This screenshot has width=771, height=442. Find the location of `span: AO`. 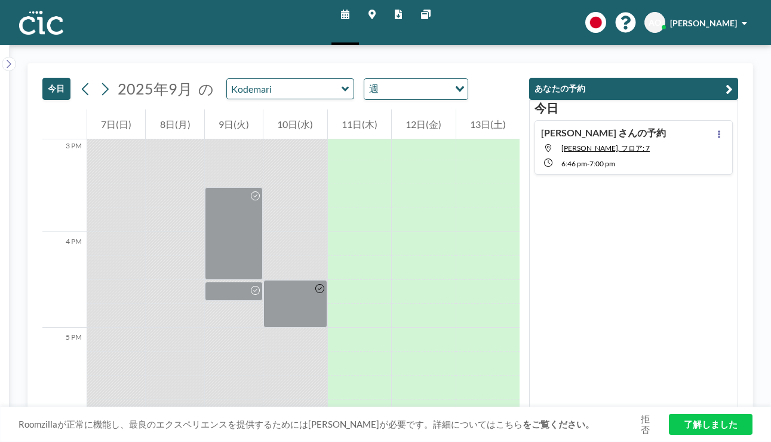

span: AO is located at coordinates (655, 23).